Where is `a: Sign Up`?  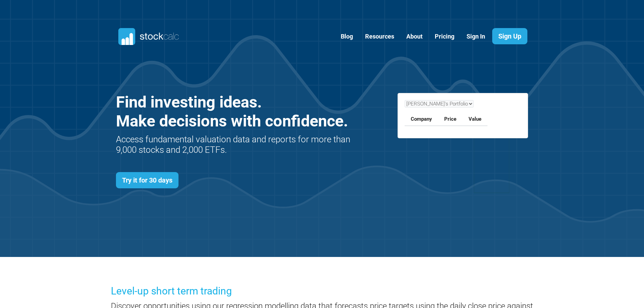
a: Sign Up is located at coordinates (510, 36).